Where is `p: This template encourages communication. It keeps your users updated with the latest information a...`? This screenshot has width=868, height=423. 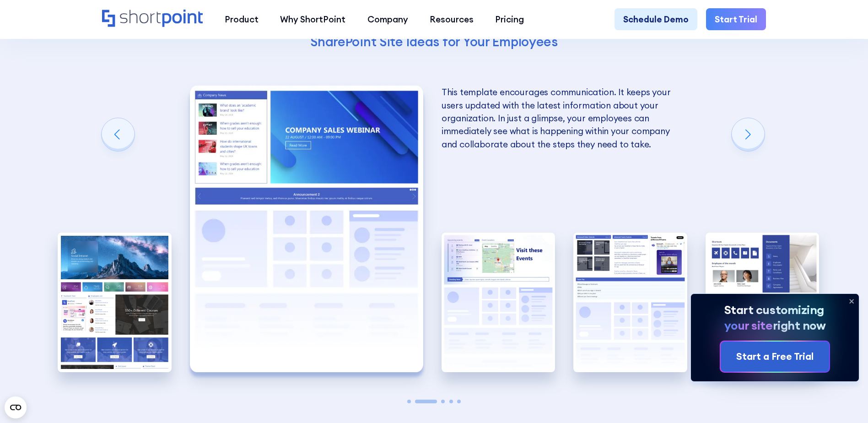
p: This template encourages communication. It keeps your users updated with the latest information a... is located at coordinates (559, 118).